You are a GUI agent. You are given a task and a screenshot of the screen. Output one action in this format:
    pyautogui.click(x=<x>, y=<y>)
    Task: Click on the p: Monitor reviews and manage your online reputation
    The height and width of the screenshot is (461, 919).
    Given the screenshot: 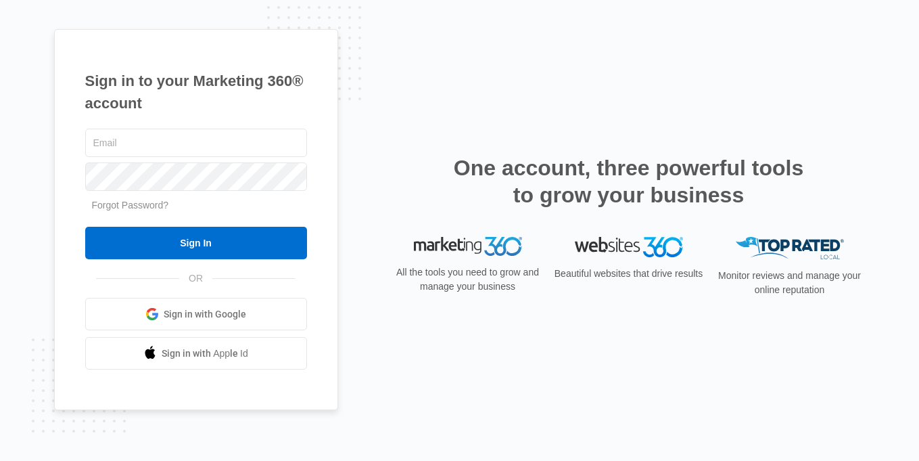 What is the action you would take?
    pyautogui.click(x=790, y=283)
    